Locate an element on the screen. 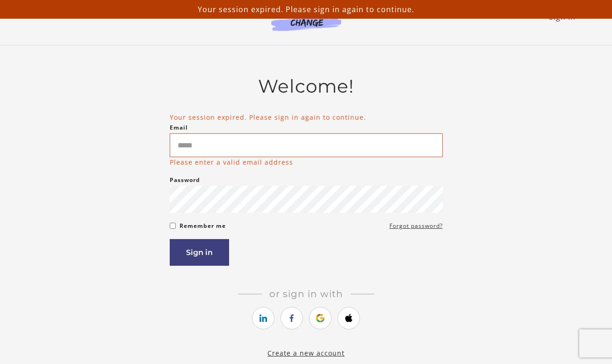  img: Agents of Change Logo is located at coordinates (307, 20).